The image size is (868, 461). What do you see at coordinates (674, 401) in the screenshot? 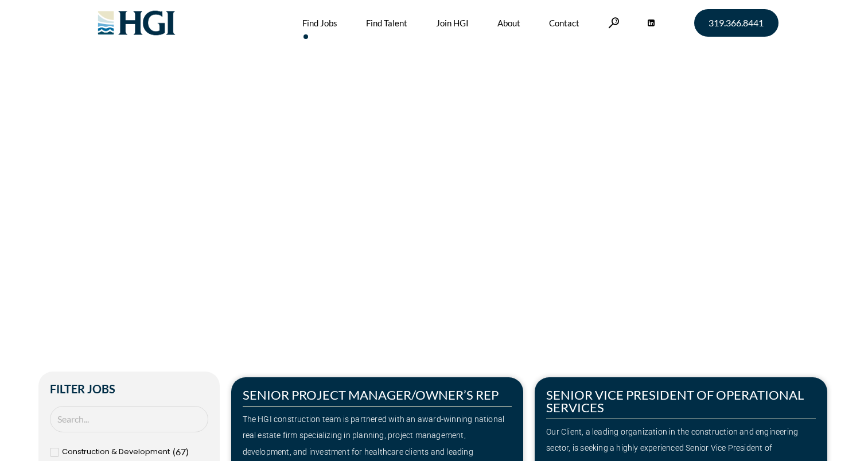
I see `a: SENIOR VICE PRESIDENT OF OPERATIONAL SERVICES` at bounding box center [674, 401].